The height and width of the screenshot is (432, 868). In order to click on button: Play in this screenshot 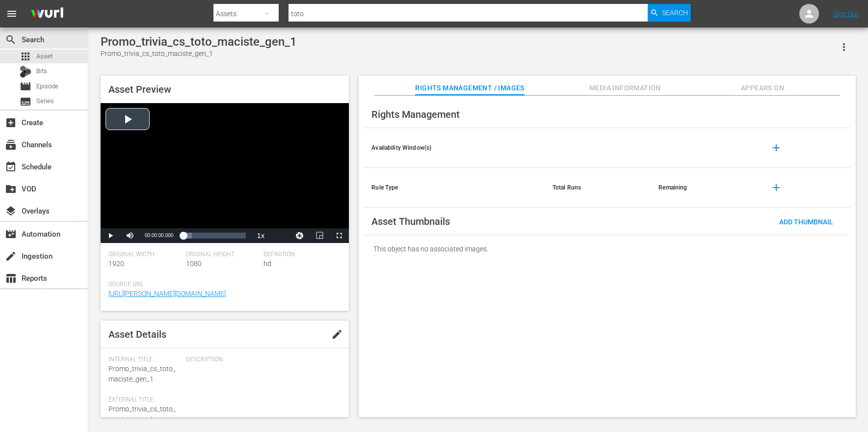, I will do `click(110, 236)`.